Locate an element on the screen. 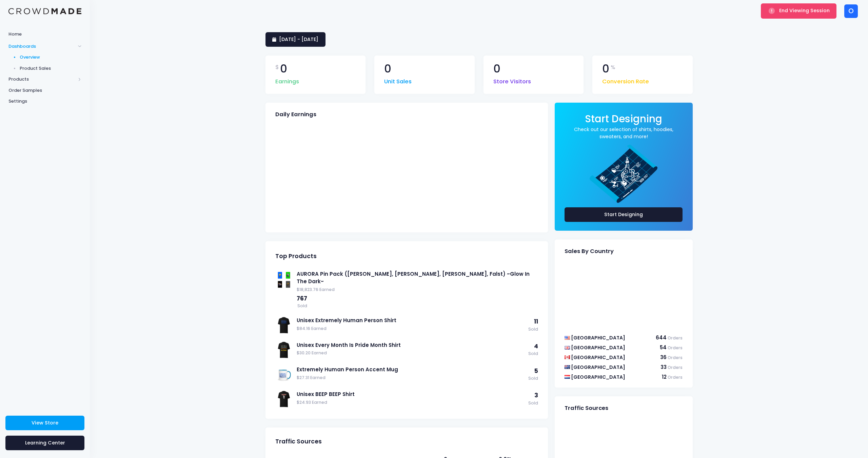 The height and width of the screenshot is (458, 868). span: 54 is located at coordinates (663, 347).